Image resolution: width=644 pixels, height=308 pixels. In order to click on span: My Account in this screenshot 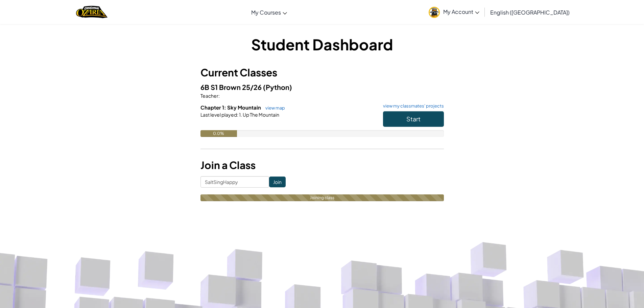, I will do `click(461, 12)`.